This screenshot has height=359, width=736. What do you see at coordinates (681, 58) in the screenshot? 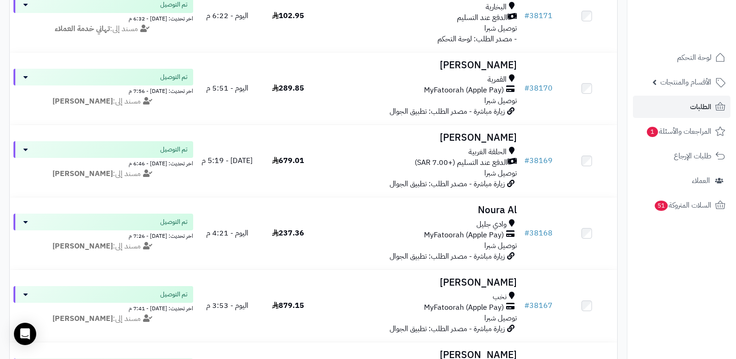
I see `a: لوحة التحكم` at bounding box center [681, 58].